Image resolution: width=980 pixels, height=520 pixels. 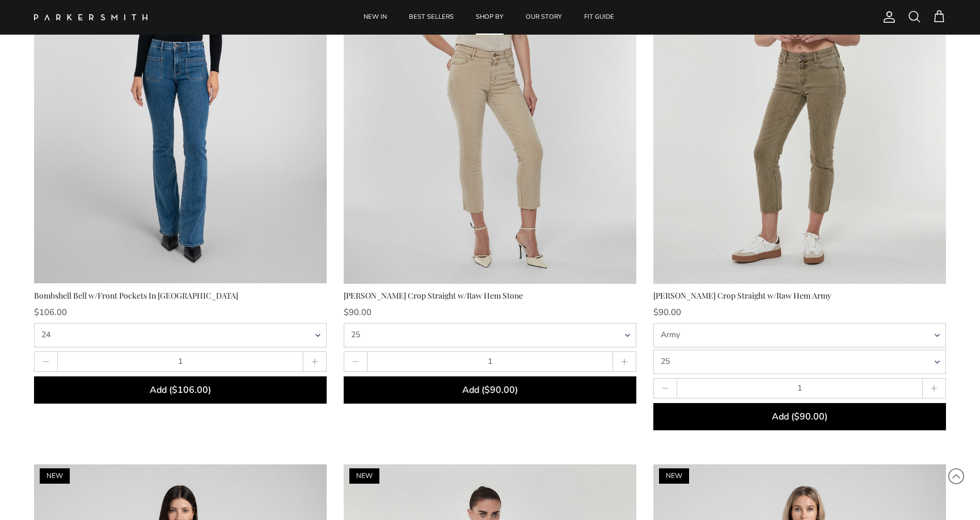 I want to click on img: Parker Smith, so click(x=90, y=17).